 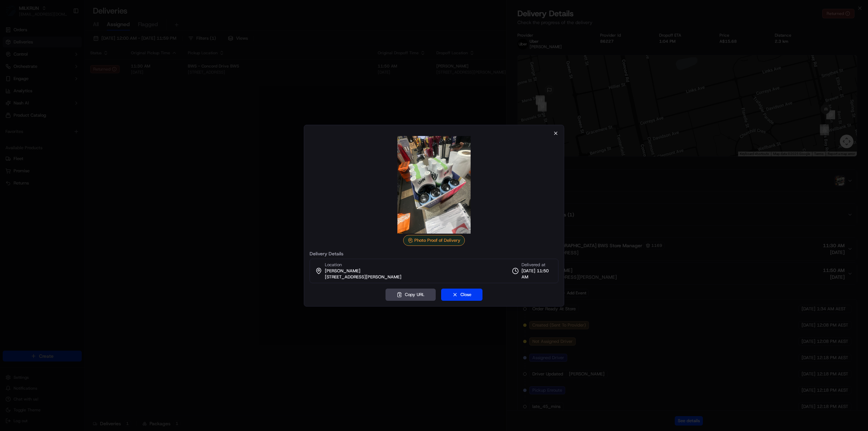 I want to click on button: Close, so click(x=462, y=295).